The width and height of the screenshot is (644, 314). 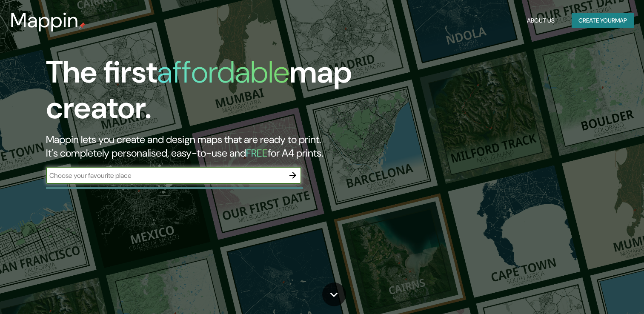 I want to click on h1: The first map creator., so click(x=207, y=94).